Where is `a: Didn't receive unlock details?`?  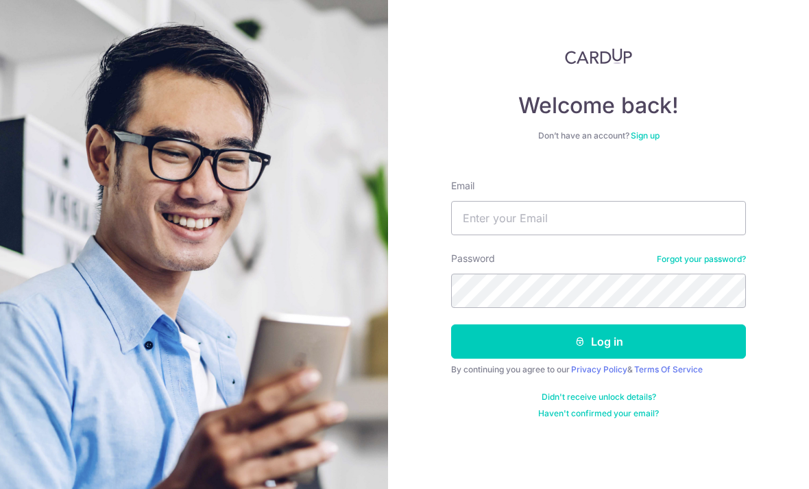 a: Didn't receive unlock details? is located at coordinates (599, 397).